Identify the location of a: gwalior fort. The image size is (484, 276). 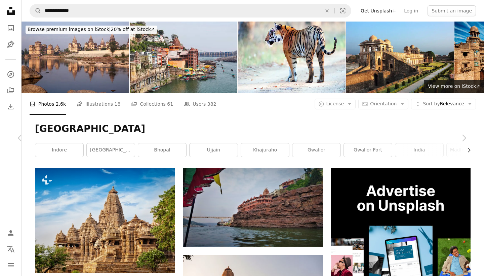
(368, 150).